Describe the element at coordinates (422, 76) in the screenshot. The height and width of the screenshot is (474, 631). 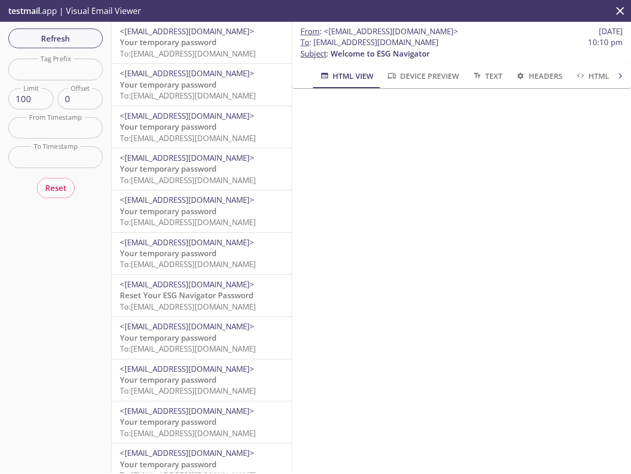
I see `span: Device Preview` at that location.